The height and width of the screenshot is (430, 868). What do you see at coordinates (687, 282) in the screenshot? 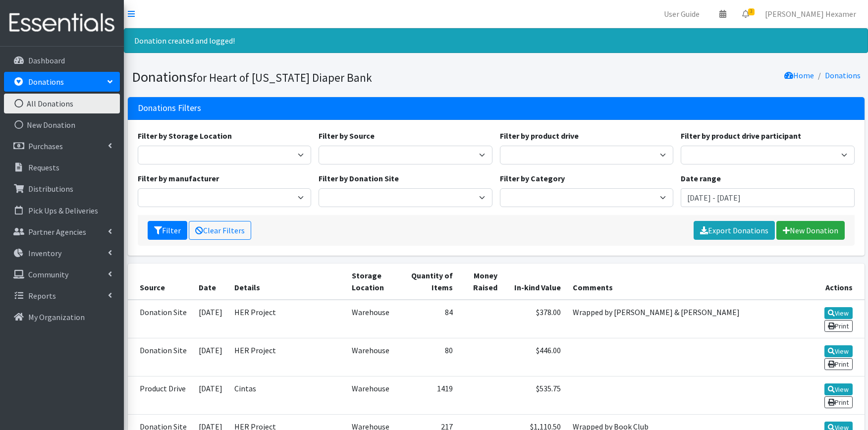
I see `th: Comments` at bounding box center [687, 282].